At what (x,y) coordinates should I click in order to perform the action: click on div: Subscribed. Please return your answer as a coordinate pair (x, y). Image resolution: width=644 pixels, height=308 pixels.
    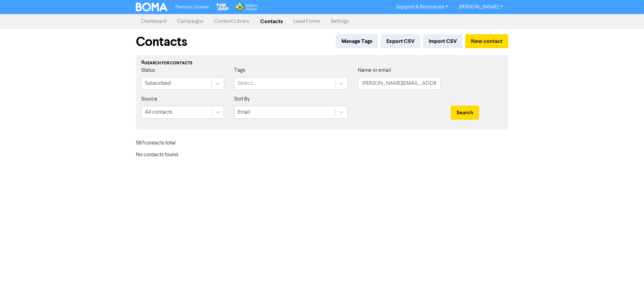
    Looking at the image, I should click on (158, 83).